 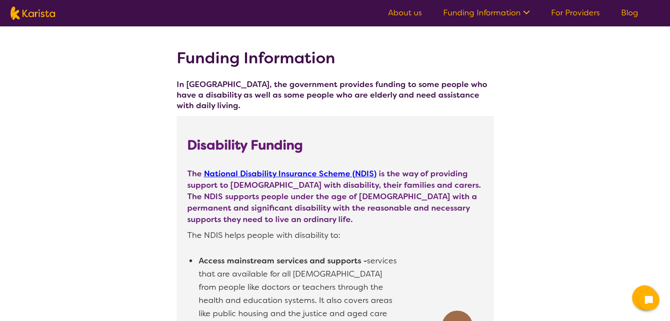 What do you see at coordinates (283, 261) in the screenshot?
I see `b: Access mainstream services and supports -` at bounding box center [283, 261].